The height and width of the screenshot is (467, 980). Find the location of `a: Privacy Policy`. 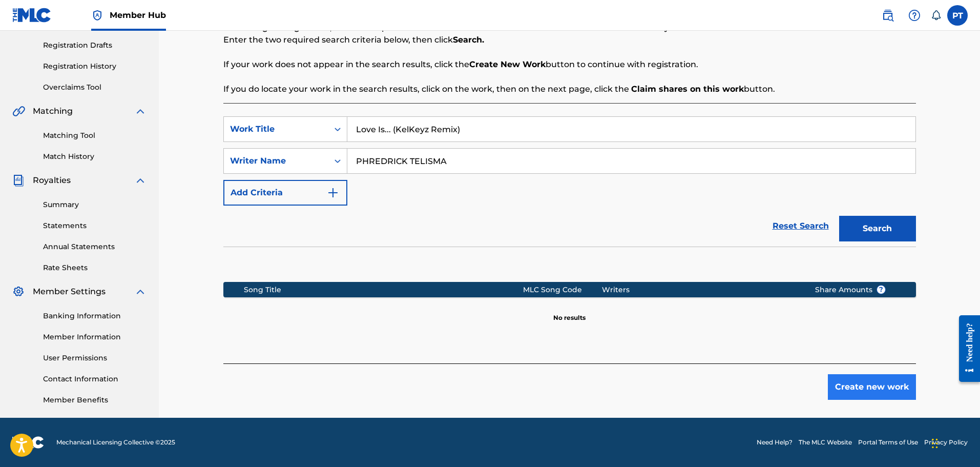

a: Privacy Policy is located at coordinates (946, 442).